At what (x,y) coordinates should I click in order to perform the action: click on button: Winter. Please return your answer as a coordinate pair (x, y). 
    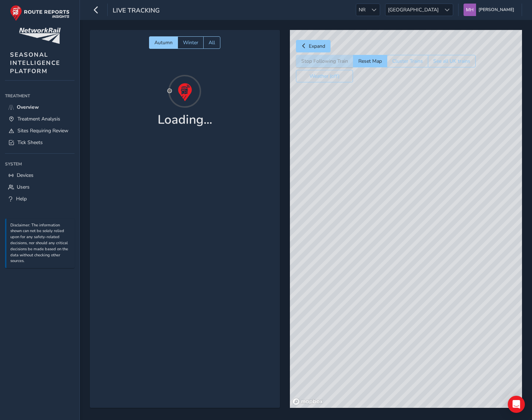
    Looking at the image, I should click on (190, 42).